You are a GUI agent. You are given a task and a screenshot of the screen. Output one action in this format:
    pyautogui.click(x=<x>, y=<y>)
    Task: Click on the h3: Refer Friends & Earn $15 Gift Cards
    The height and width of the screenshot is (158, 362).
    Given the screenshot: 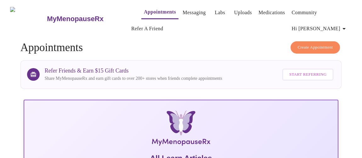 What is the action you would take?
    pyautogui.click(x=134, y=71)
    